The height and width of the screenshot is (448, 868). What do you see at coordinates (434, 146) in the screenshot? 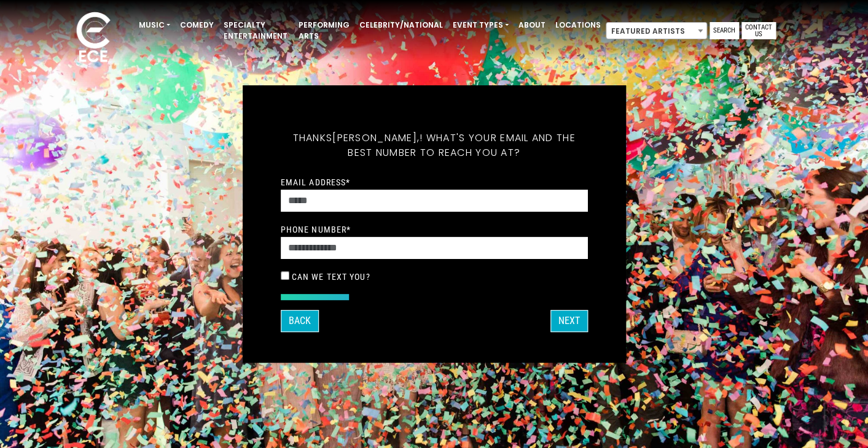
I see `h5: Thanks ! What's your email and the best number to reach you at?` at bounding box center [434, 146].